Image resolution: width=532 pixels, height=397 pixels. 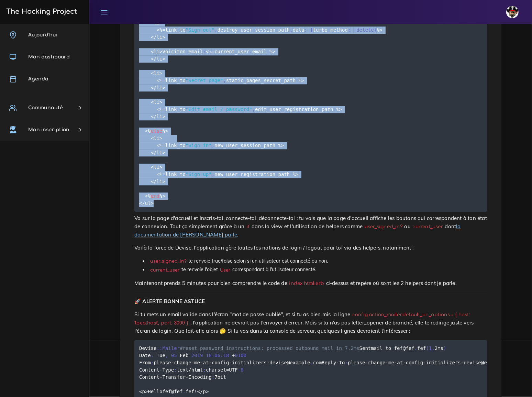 I want to click on span: Encoding, so click(x=200, y=377).